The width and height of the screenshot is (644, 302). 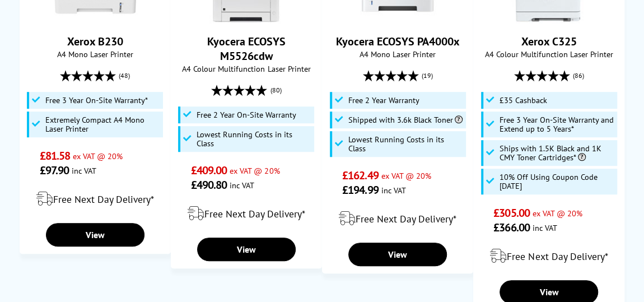 I want to click on span: (48), so click(x=124, y=76).